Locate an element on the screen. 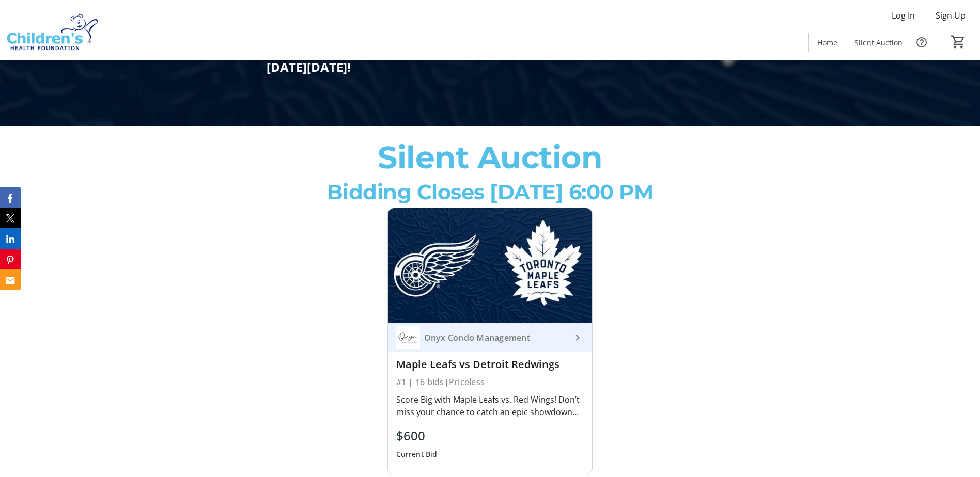 This screenshot has width=980, height=477. button: Sign Up is located at coordinates (951, 15).